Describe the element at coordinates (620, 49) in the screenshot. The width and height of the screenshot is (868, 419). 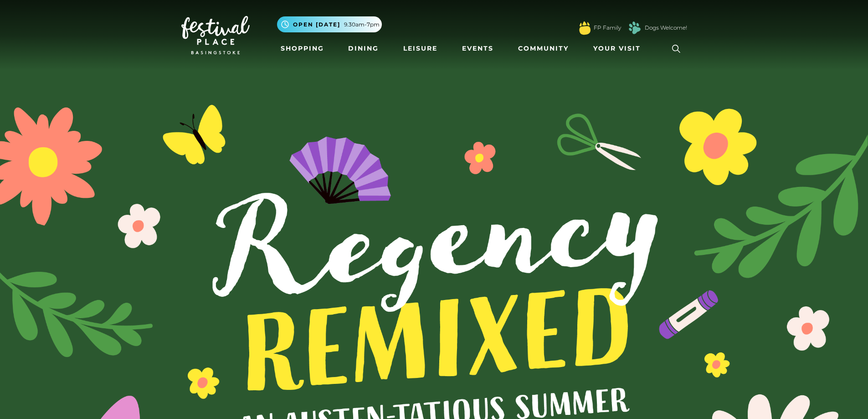
I see `a: Your Visit` at that location.